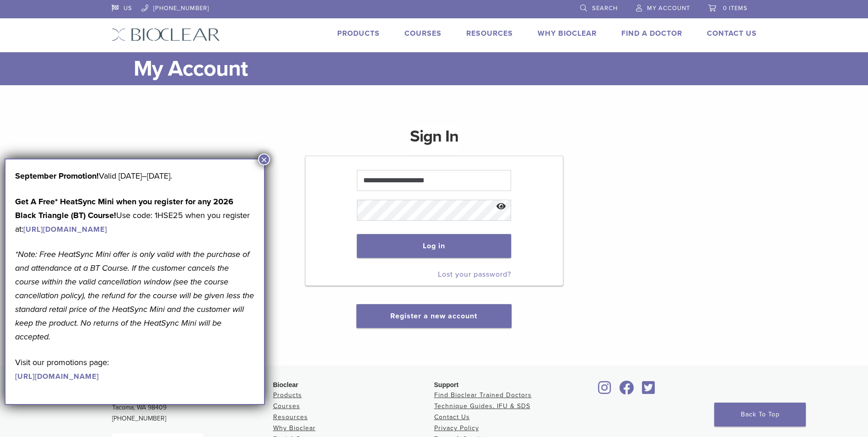 This screenshot has height=437, width=868. Describe the element at coordinates (434, 246) in the screenshot. I see `button: Log in` at that location.